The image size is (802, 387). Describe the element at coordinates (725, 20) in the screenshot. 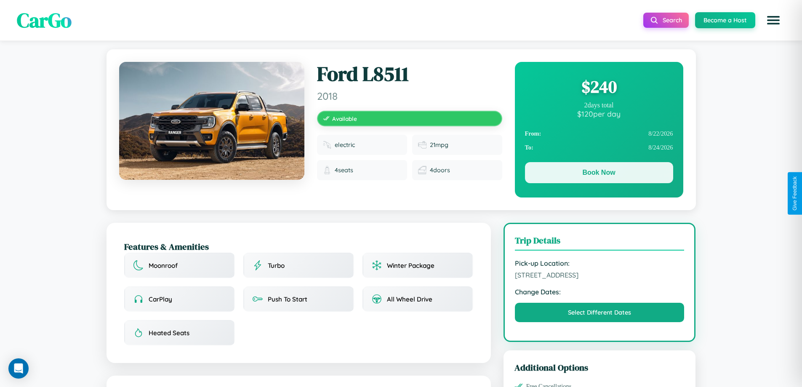

I see `button: Become a Host` at that location.